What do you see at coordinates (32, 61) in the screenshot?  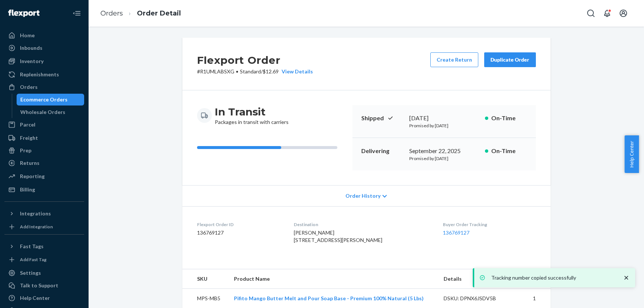 I see `div: Inventory` at bounding box center [32, 61].